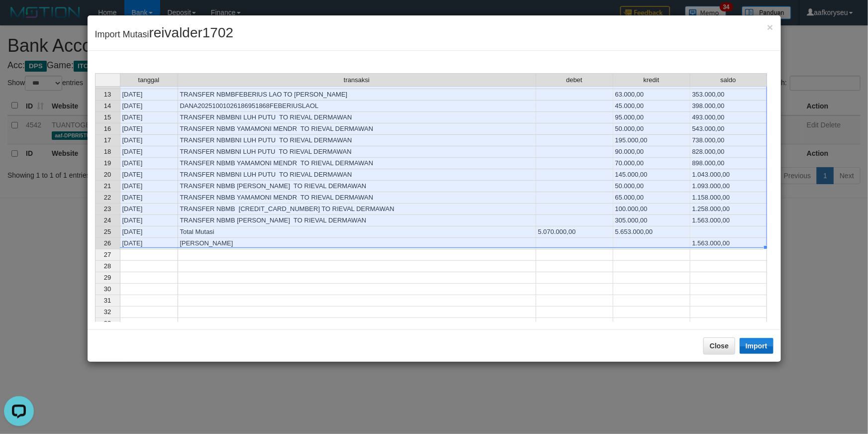 The height and width of the screenshot is (434, 868). Describe the element at coordinates (108, 185) in the screenshot. I see `span: 21` at that location.